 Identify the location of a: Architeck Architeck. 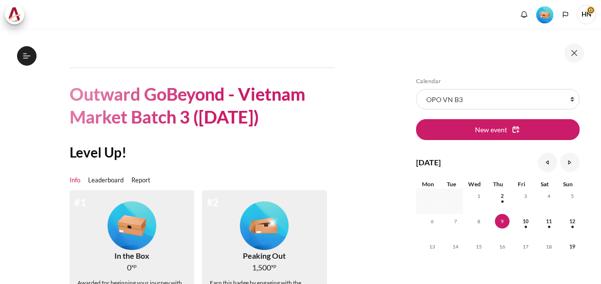
(17, 15).